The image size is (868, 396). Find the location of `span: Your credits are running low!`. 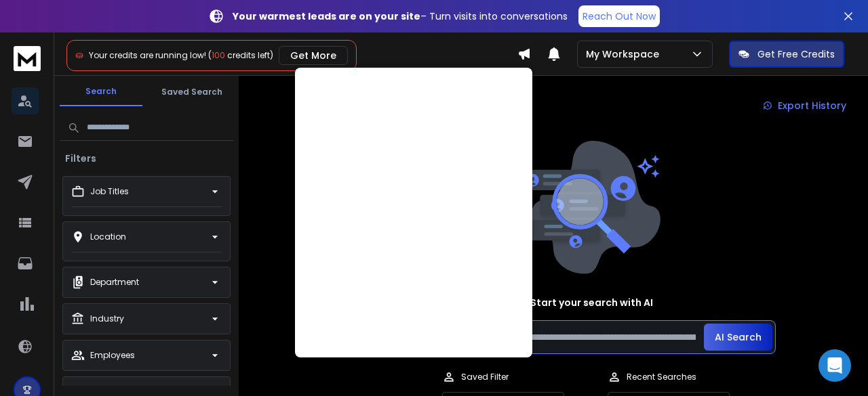

span: Your credits are running low! is located at coordinates (147, 55).